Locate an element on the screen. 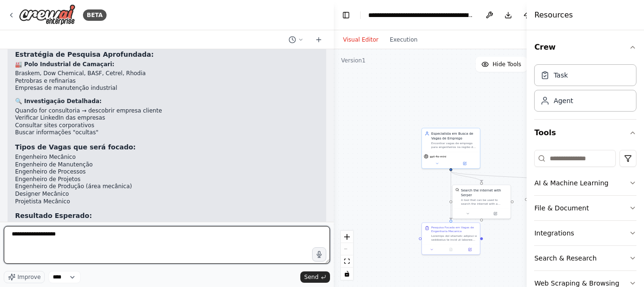  button: fit view is located at coordinates (347, 261).